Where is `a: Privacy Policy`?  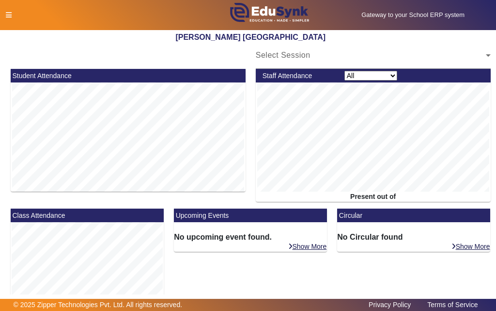
a: Privacy Policy is located at coordinates (390, 304).